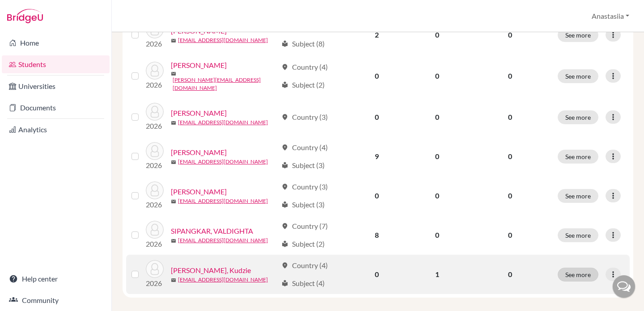  I want to click on span: Help, so click(30, 10).